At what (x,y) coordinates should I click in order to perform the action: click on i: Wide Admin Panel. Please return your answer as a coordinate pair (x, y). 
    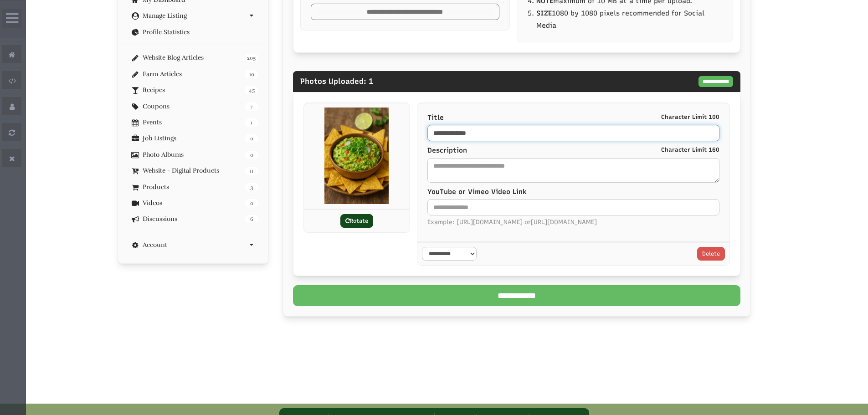
    Looking at the image, I should click on (12, 19).